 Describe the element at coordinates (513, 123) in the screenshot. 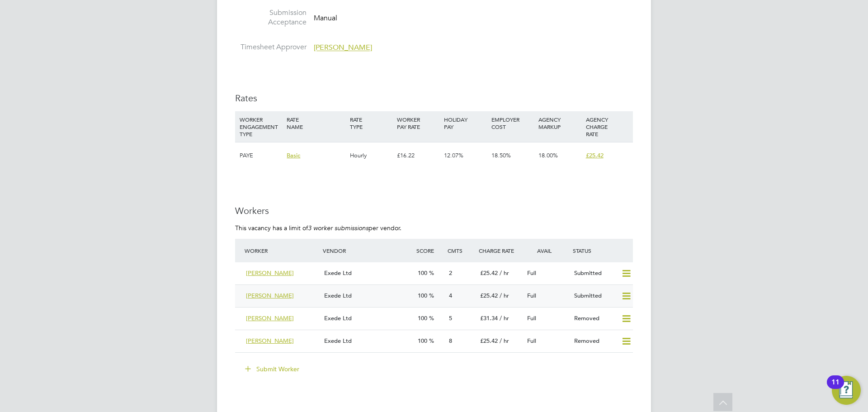

I see `div: EMPLOYER COST` at that location.